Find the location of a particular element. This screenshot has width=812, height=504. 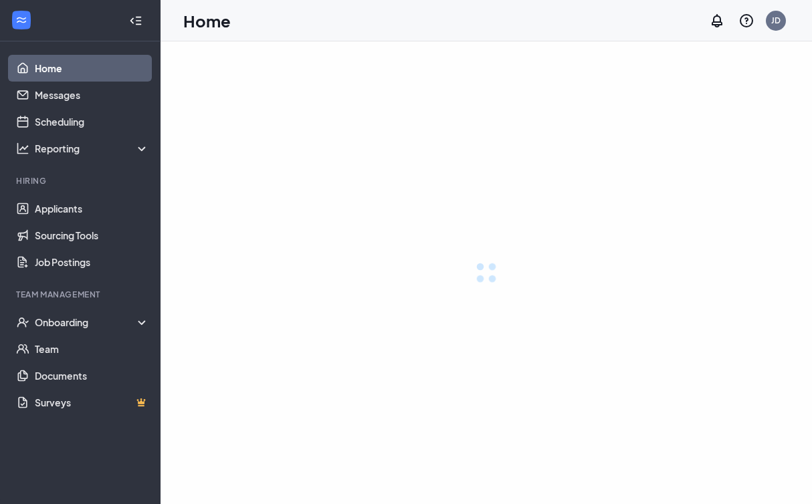

a: Documents is located at coordinates (92, 375).